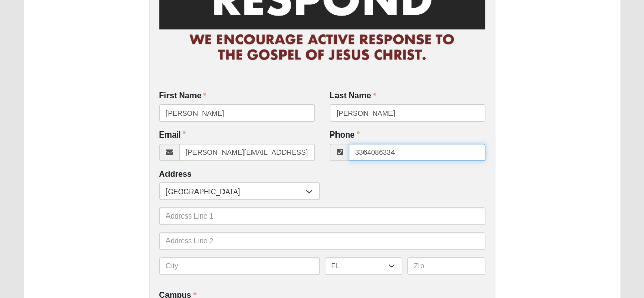 Image resolution: width=644 pixels, height=298 pixels. I want to click on input: Address Line 1, so click(322, 216).